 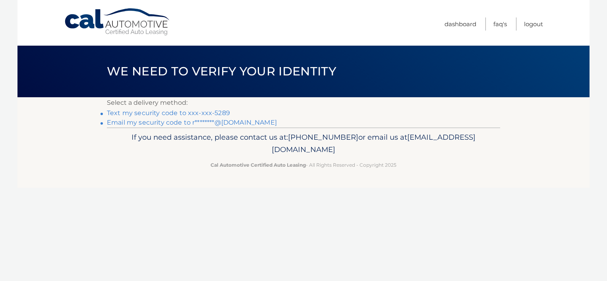 I want to click on a: Logout, so click(x=534, y=24).